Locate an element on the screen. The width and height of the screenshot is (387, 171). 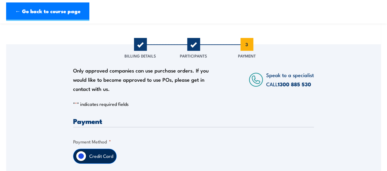
span: Speak to a specialist CALL is located at coordinates (290, 79).